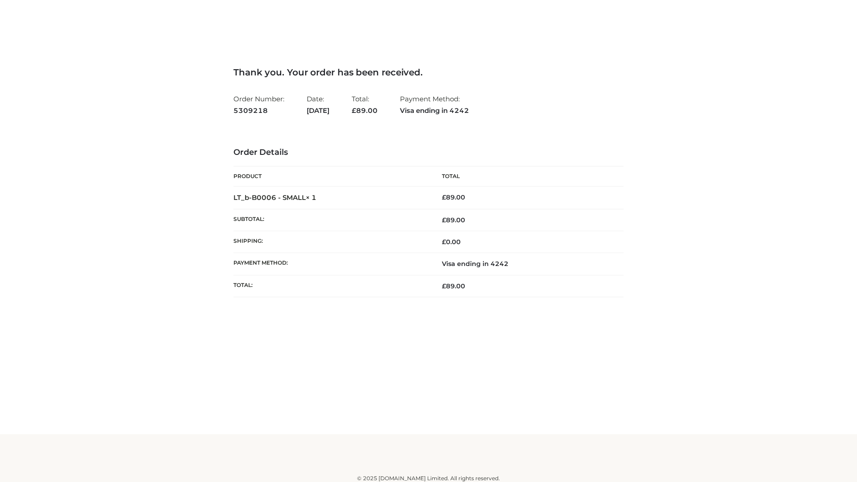  I want to click on td: Visa ending in 4242, so click(526, 264).